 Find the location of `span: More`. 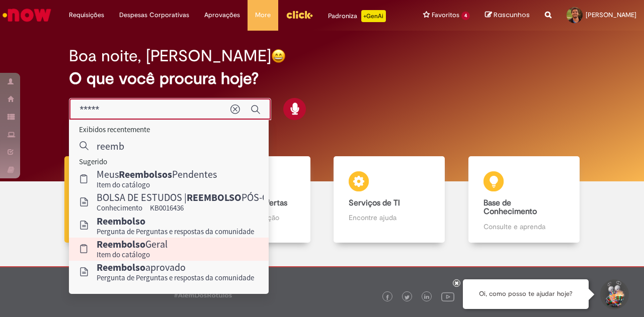

span: More is located at coordinates (262, 15).